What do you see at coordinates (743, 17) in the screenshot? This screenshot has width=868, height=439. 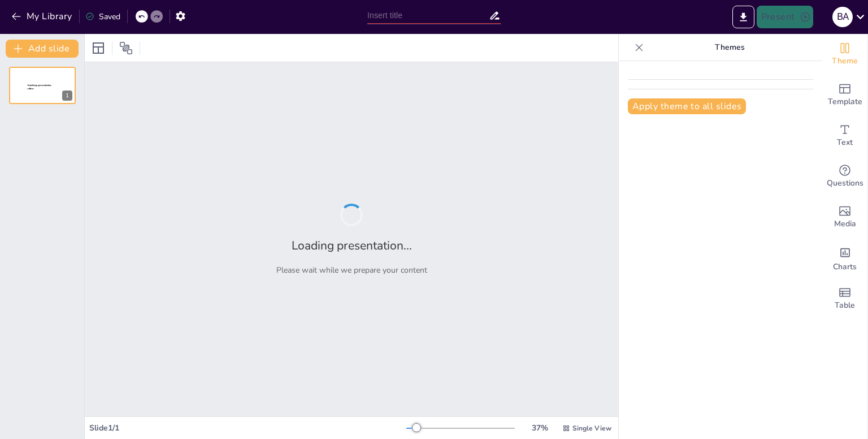 I see `button: Export to PowerPoint` at bounding box center [743, 17].